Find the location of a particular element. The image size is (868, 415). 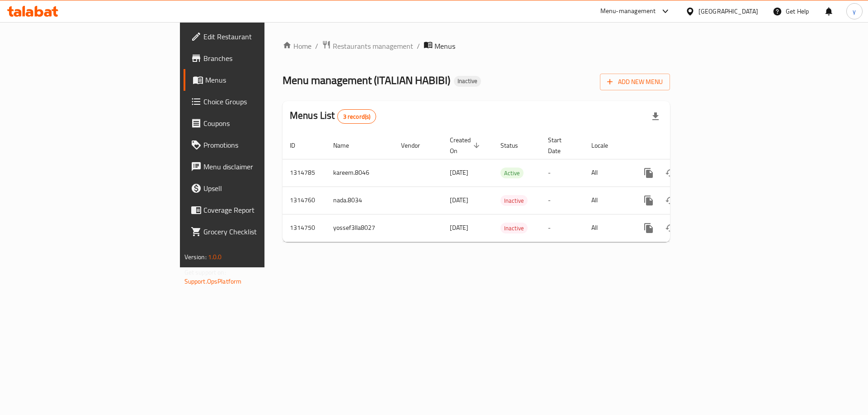

span: Choice Groups is located at coordinates (261, 101).